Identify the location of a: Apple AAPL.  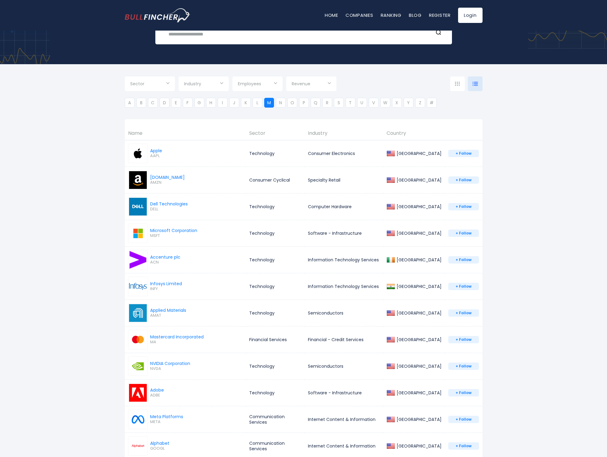
(145, 153).